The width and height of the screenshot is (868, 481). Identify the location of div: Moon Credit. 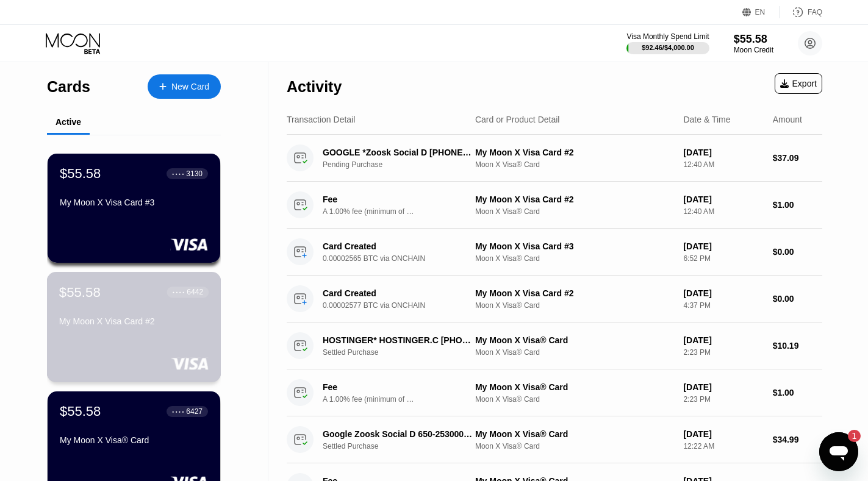
(753, 50).